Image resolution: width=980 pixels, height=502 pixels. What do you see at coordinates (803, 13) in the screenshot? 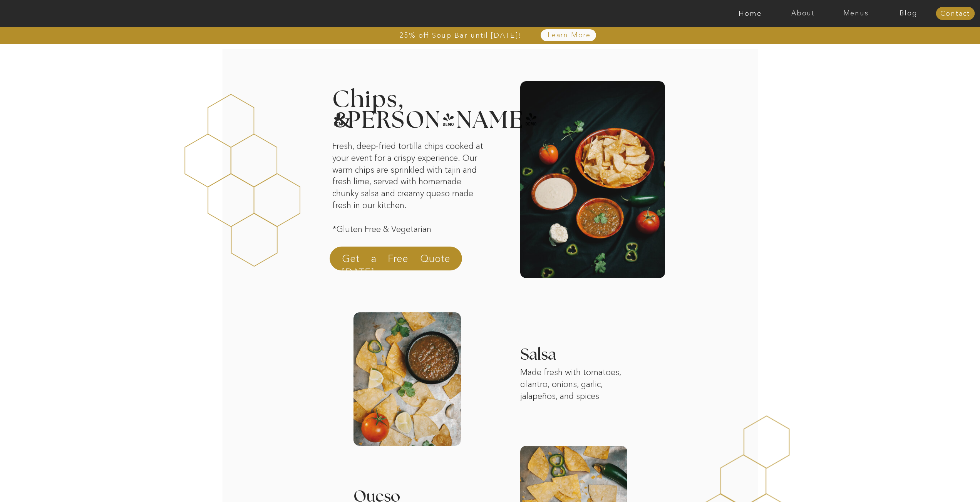
I see `a: About` at bounding box center [803, 13].